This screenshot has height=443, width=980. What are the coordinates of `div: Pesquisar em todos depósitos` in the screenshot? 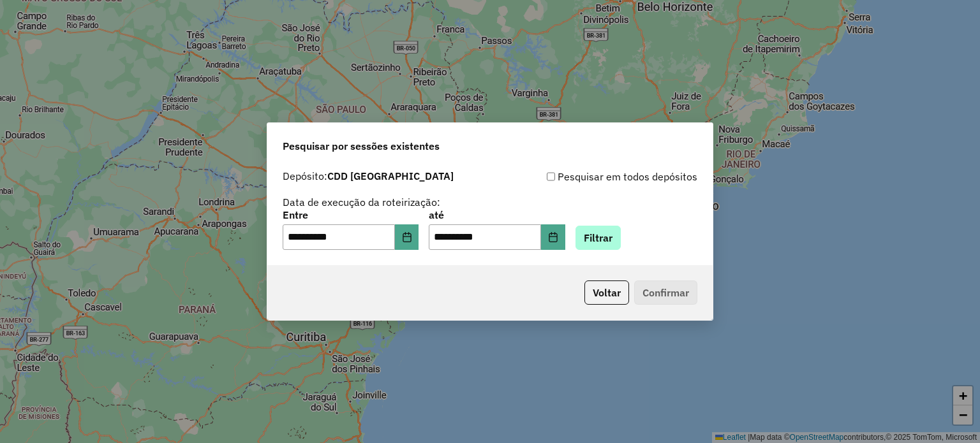 It's located at (593, 176).